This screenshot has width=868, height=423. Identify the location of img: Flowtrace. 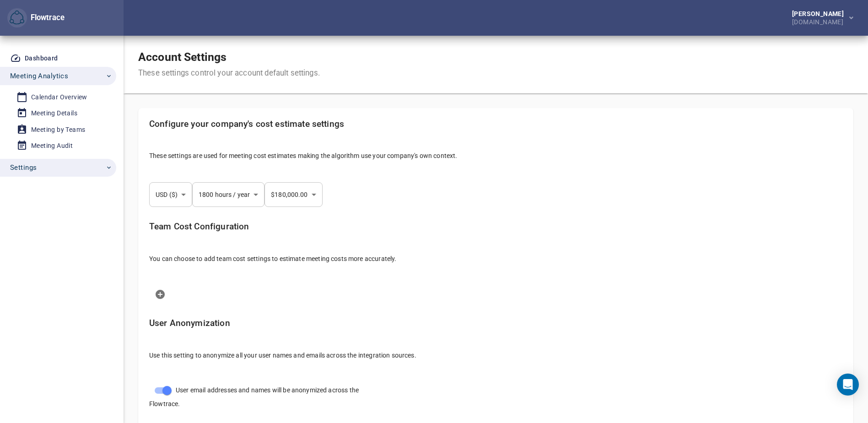
(17, 18).